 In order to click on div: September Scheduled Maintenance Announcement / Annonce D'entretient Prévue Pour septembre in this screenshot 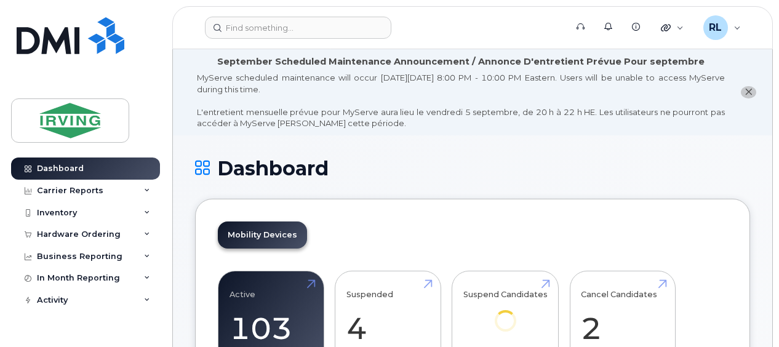, I will do `click(461, 62)`.